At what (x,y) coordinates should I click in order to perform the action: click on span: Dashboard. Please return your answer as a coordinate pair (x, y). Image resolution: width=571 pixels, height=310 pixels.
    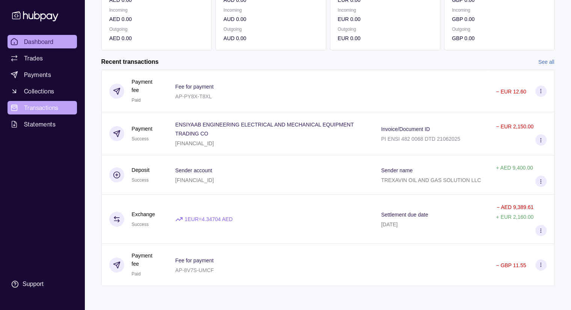
    Looking at the image, I should click on (39, 42).